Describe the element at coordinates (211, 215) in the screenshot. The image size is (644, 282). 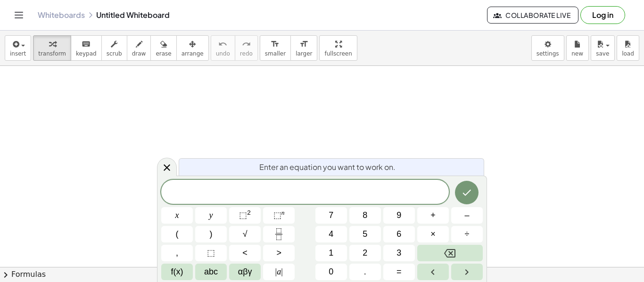
I see `span: y` at that location.